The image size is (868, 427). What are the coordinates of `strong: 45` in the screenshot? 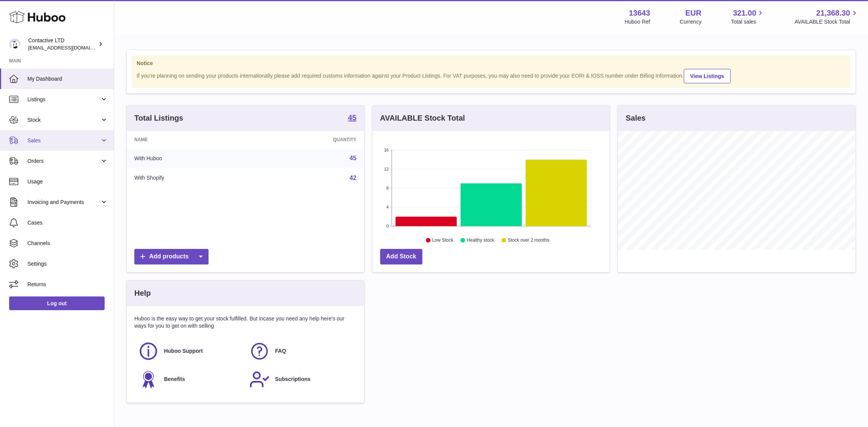 It's located at (352, 118).